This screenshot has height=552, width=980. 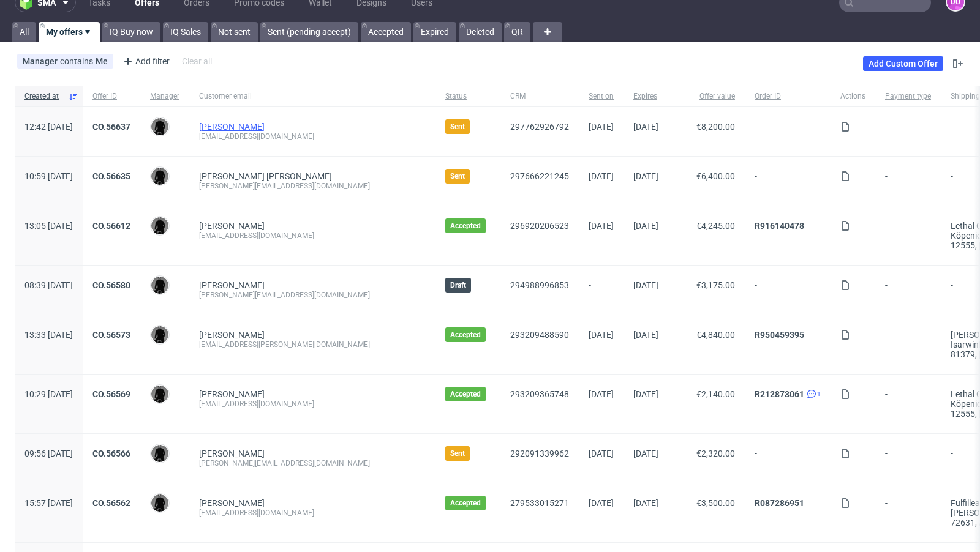 What do you see at coordinates (540, 96) in the screenshot?
I see `span: CRM` at bounding box center [540, 96].